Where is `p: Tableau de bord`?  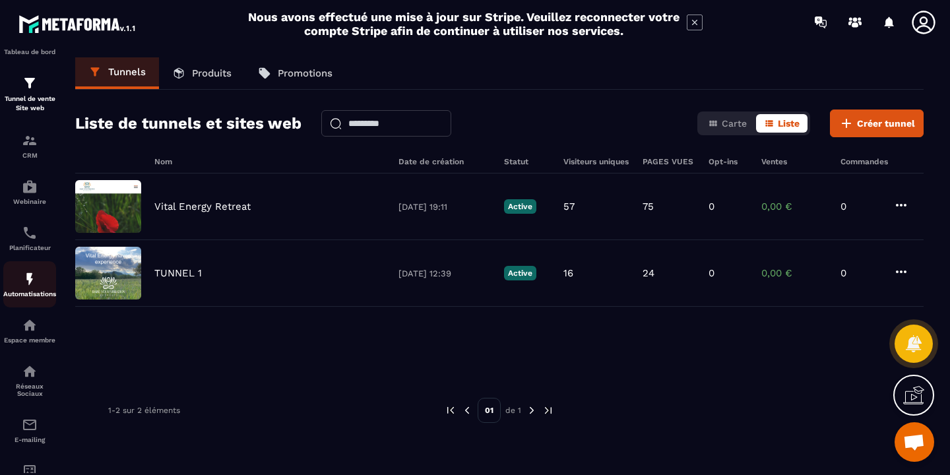
p: Tableau de bord is located at coordinates (30, 51).